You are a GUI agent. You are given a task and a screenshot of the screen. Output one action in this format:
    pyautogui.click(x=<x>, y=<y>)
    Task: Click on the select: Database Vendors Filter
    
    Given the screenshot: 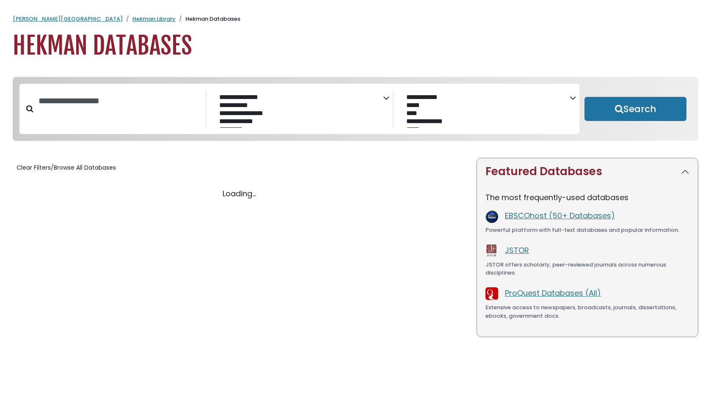 What is the action you would take?
    pyautogui.click(x=485, y=110)
    